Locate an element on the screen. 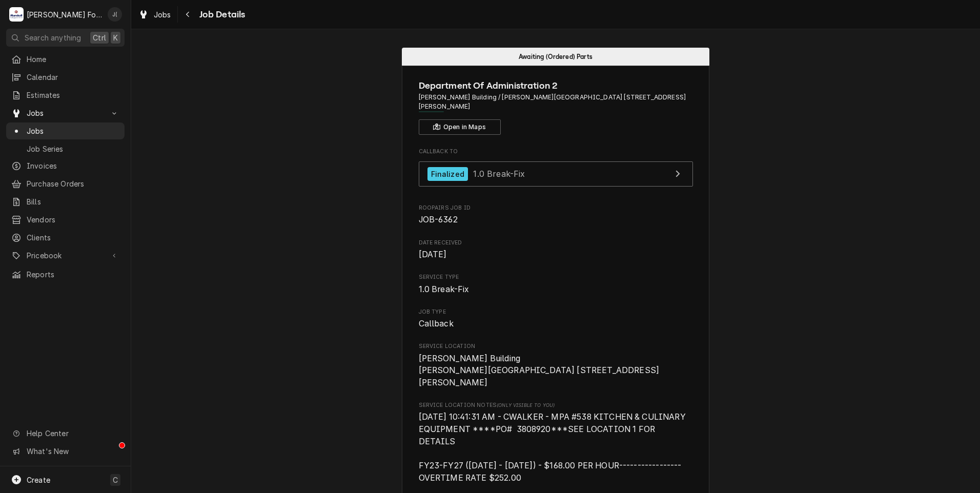 The width and height of the screenshot is (980, 493). a: View Job is located at coordinates (556, 174).